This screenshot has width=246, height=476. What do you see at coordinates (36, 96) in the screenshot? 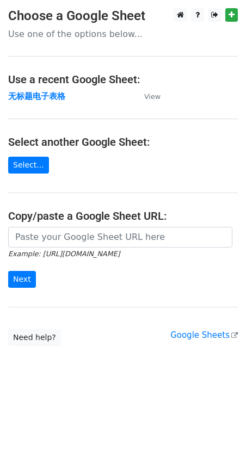
I see `a: 无标题电子表格` at bounding box center [36, 96].